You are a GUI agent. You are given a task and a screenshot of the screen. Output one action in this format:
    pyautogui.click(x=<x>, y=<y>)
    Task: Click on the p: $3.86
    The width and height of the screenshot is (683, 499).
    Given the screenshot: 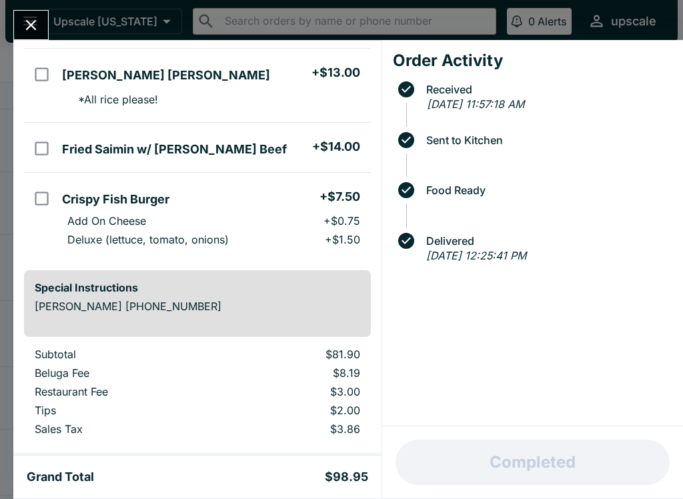 What is the action you would take?
    pyautogui.click(x=296, y=429)
    